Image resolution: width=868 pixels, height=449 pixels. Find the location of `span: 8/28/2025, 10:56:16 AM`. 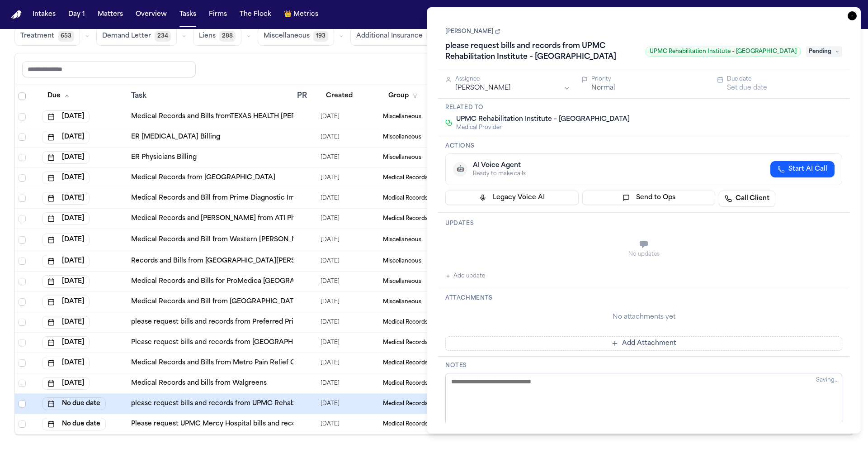

span: 8/28/2025, 10:56:16 AM is located at coordinates (330, 302).